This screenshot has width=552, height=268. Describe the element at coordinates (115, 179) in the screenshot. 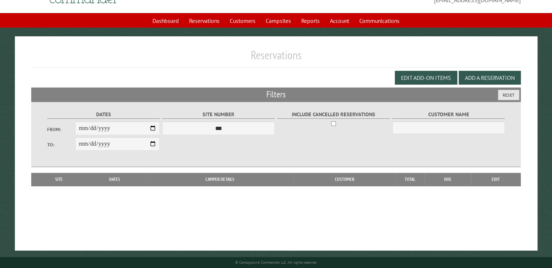

I see `th: Dates` at that location.